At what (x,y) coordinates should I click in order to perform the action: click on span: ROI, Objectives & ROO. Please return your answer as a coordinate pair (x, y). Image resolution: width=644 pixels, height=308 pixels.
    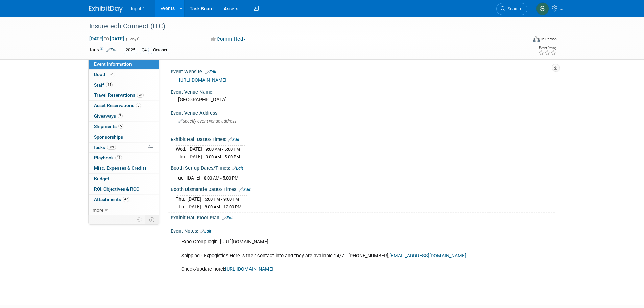
    Looking at the image, I should click on (117, 189).